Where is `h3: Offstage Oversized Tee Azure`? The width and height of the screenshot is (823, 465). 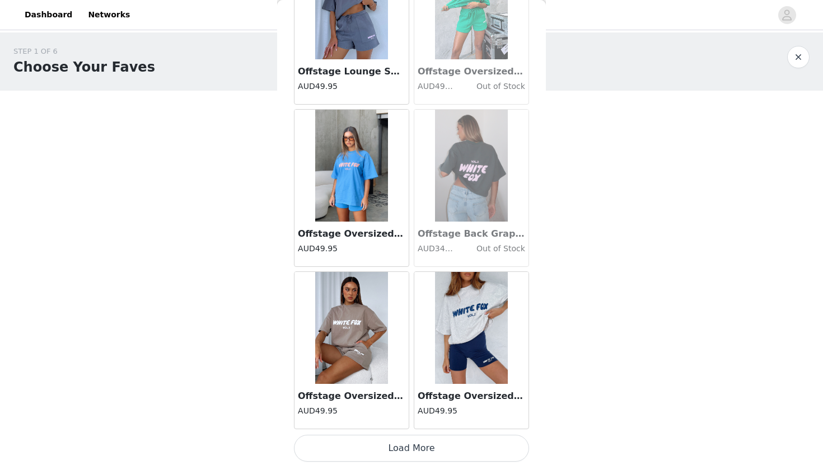
h3: Offstage Oversized Tee Azure is located at coordinates (352, 234).